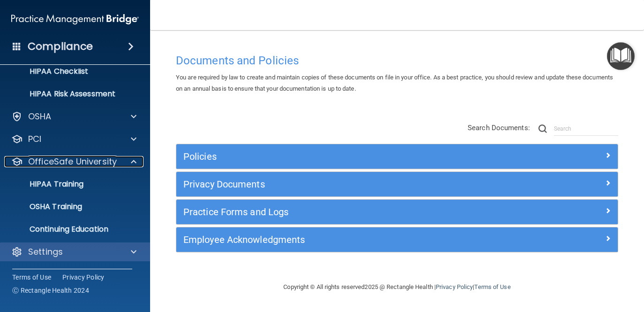 The height and width of the screenshot is (312, 644). What do you see at coordinates (397, 184) in the screenshot?
I see `a: Privacy Documents` at bounding box center [397, 184].